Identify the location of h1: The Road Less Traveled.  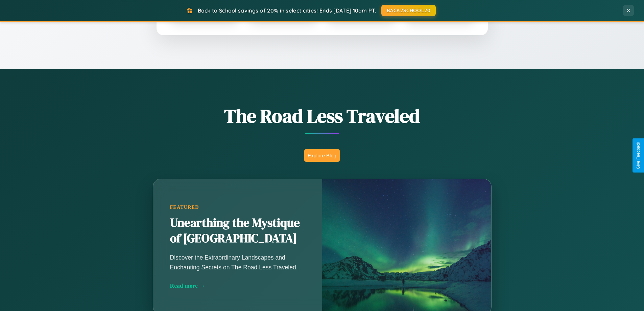
(322, 115).